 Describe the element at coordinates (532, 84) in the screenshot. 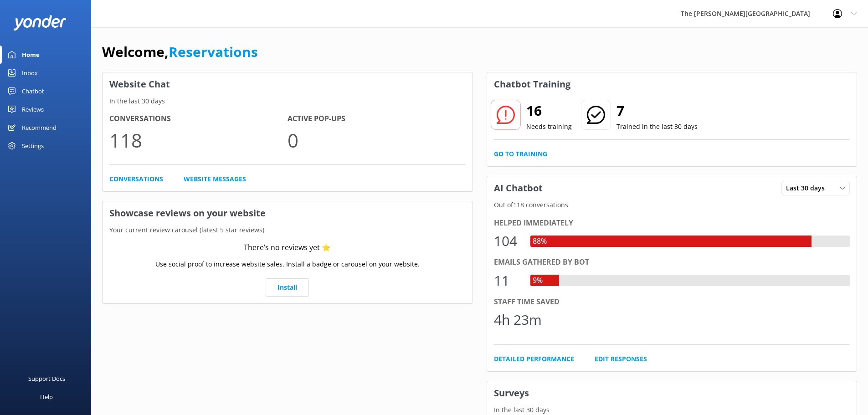

I see `h3: Chatbot Training` at that location.